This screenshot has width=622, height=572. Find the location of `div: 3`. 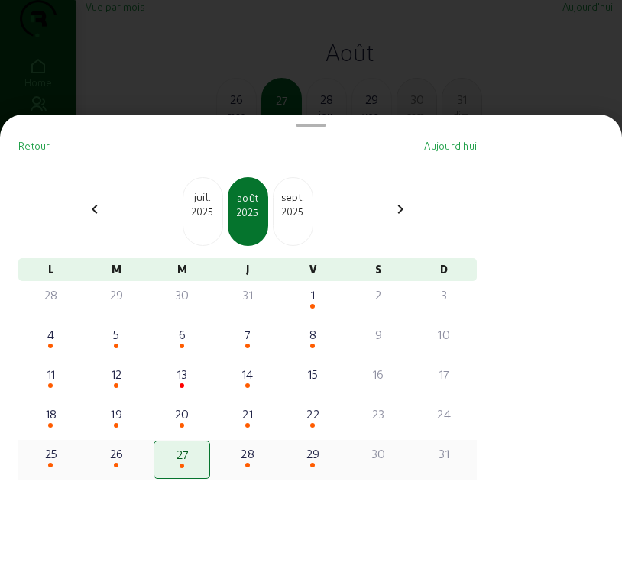

div: 3 is located at coordinates (444, 295).